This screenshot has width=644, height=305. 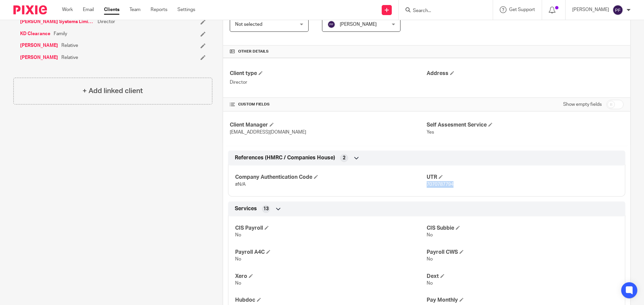 What do you see at coordinates (525, 125) in the screenshot?
I see `h4: Self Assesment Service` at bounding box center [525, 125].